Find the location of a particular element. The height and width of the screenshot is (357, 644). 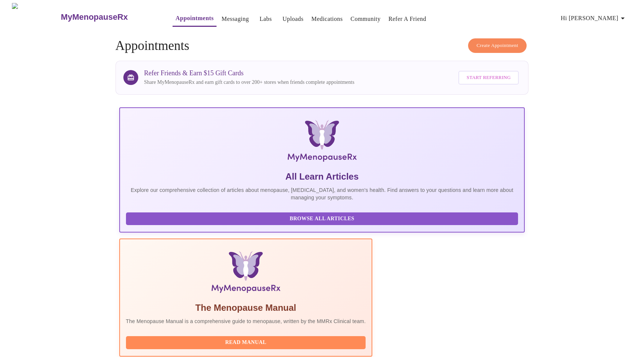

a: Labs is located at coordinates (265, 19).